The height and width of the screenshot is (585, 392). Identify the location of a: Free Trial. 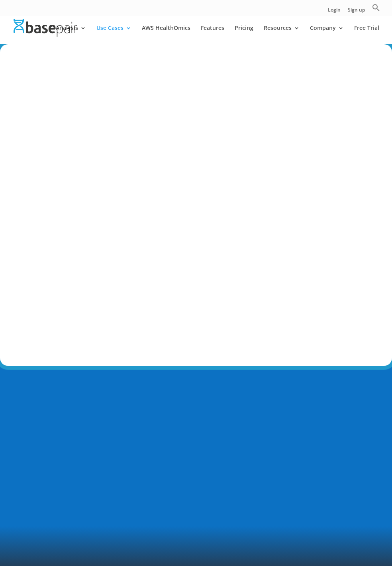
(367, 34).